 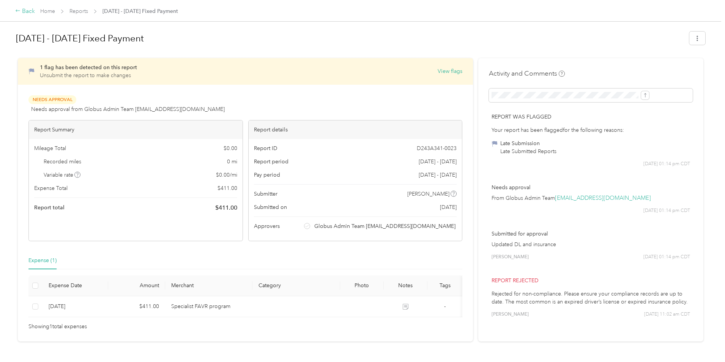 What do you see at coordinates (267, 175) in the screenshot?
I see `span: Pay period` at bounding box center [267, 175].